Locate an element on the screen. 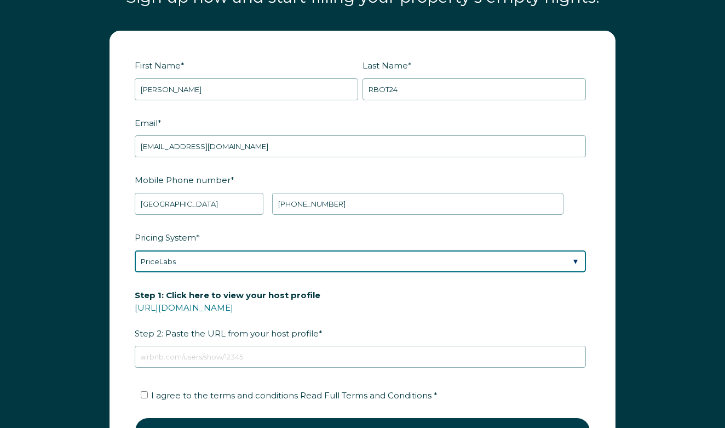 Image resolution: width=725 pixels, height=428 pixels. span: Mobile Phone number is located at coordinates (182, 180).